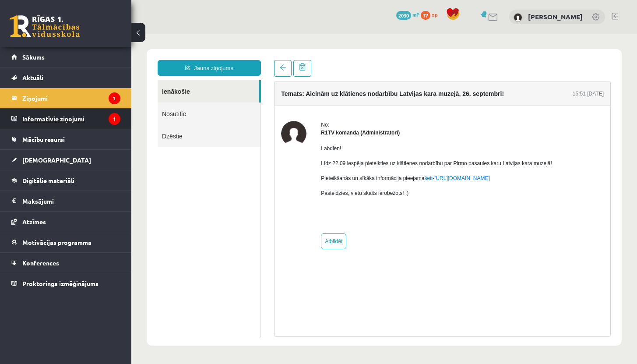 Image resolution: width=637 pixels, height=364 pixels. What do you see at coordinates (66, 139) in the screenshot?
I see `a: Mācību resursi` at bounding box center [66, 139].